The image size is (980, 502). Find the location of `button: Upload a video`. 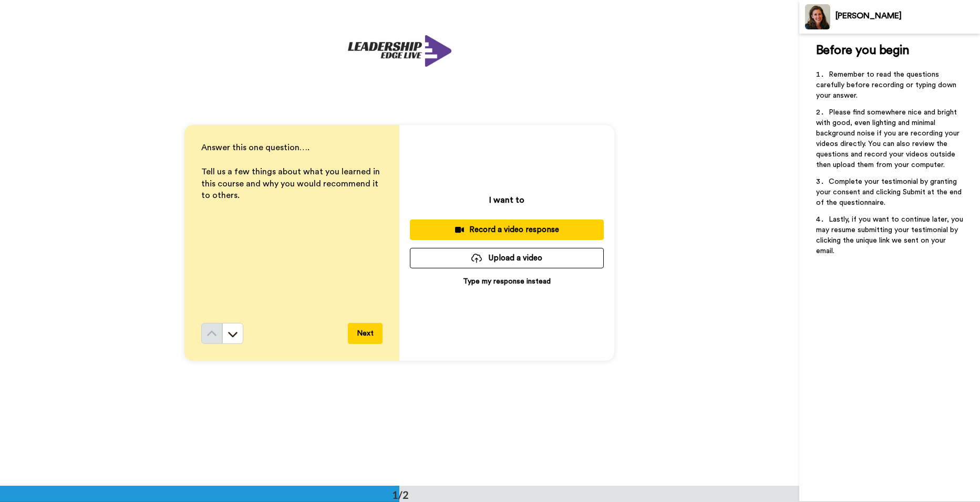

button: Upload a video is located at coordinates (506, 258).